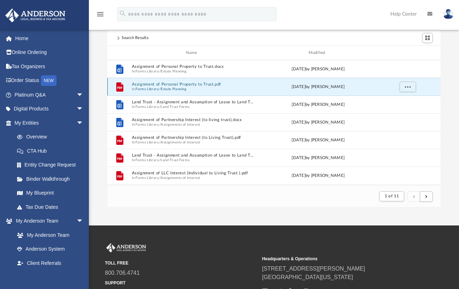 Image resolution: width=459 pixels, height=289 pixels. Describe the element at coordinates (408, 87) in the screenshot. I see `button: More options` at that location.